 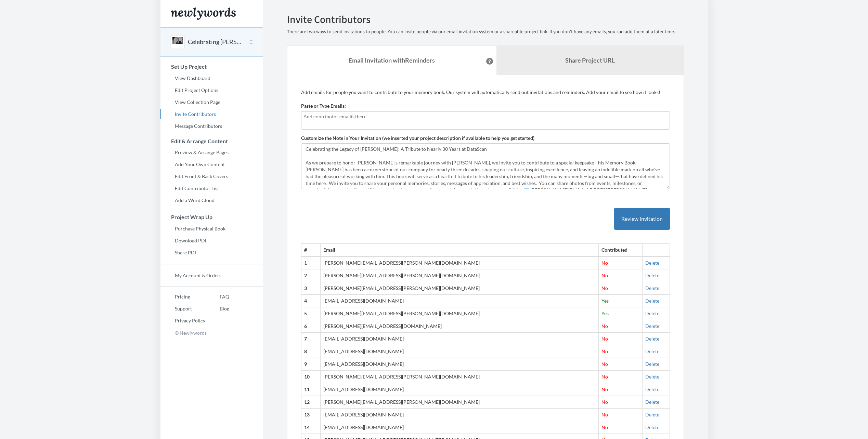 What do you see at coordinates (311, 365) in the screenshot?
I see `th: 9` at bounding box center [311, 365].